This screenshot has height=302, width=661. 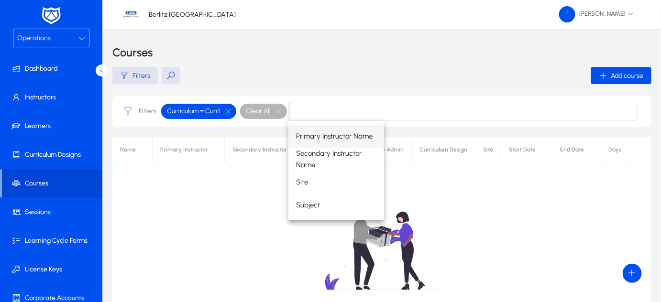 I want to click on span: Dashboard, so click(x=53, y=69).